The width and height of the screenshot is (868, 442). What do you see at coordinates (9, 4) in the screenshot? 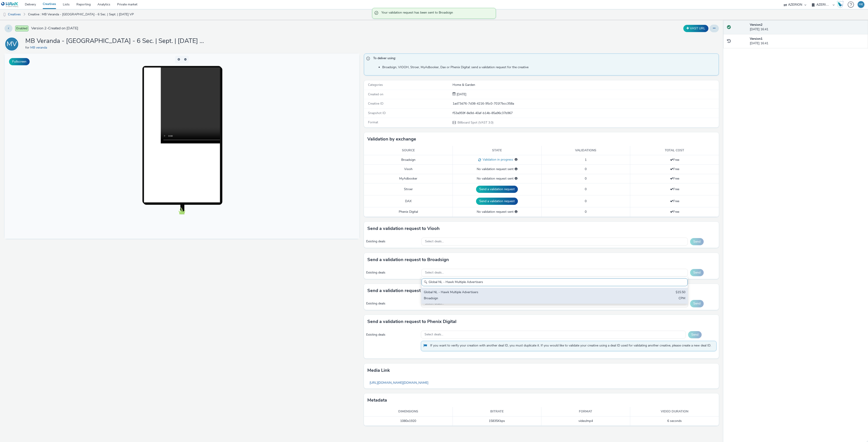
I see `img: undefined Logo` at bounding box center [9, 4].